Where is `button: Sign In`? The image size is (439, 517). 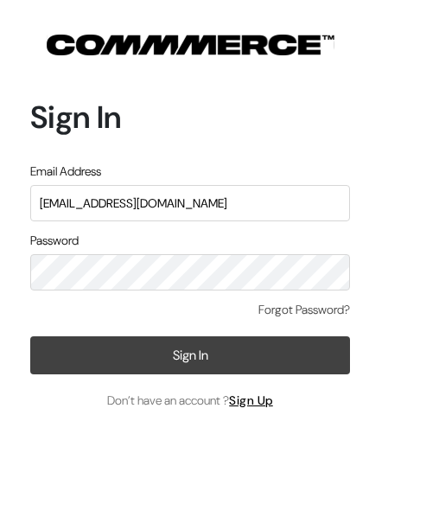
button: Sign In is located at coordinates (190, 355).